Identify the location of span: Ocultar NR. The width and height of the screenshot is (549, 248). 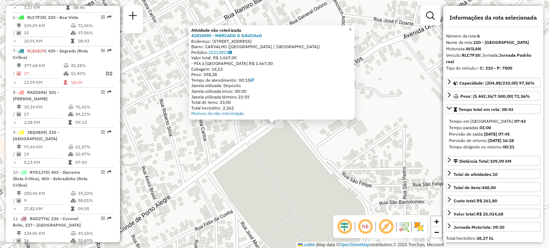
(365, 227).